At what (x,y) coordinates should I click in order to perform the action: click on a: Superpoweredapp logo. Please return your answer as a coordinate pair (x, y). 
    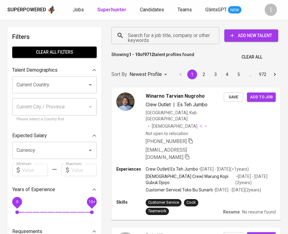
    Looking at the image, I should click on (32, 10).